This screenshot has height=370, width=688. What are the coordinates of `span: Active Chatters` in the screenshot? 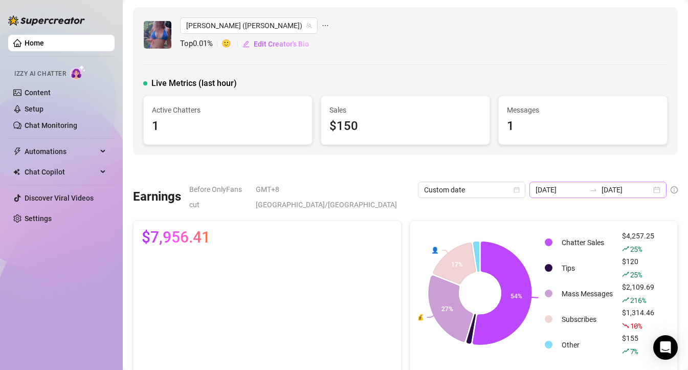 It's located at (228, 110).